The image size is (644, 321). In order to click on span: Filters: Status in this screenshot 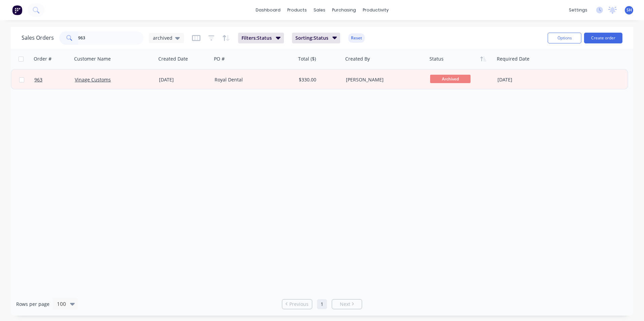, I will do `click(257, 38)`.